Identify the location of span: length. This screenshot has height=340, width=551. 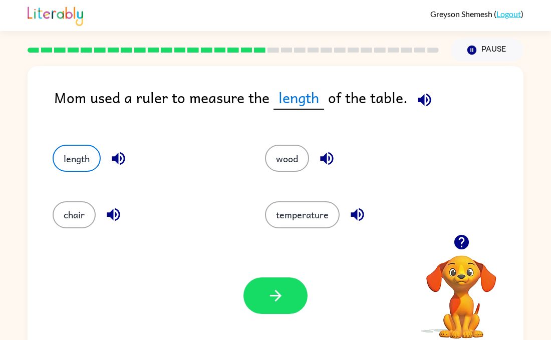
(299, 98).